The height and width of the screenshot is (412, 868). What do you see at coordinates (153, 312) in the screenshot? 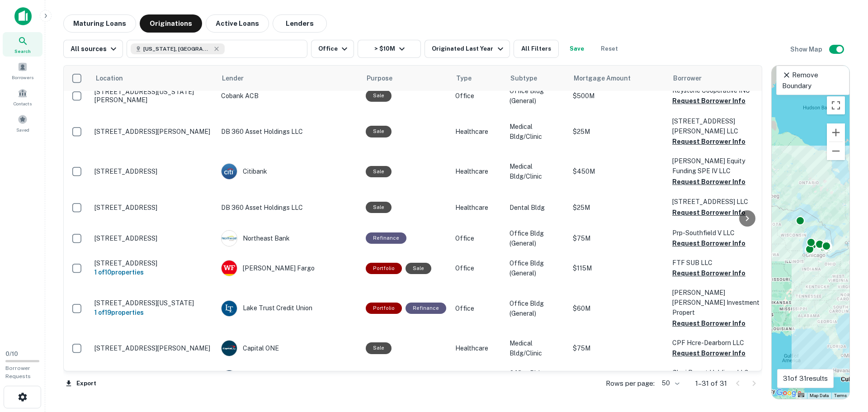
I see `h6: 1 of 19 properties` at bounding box center [153, 312].